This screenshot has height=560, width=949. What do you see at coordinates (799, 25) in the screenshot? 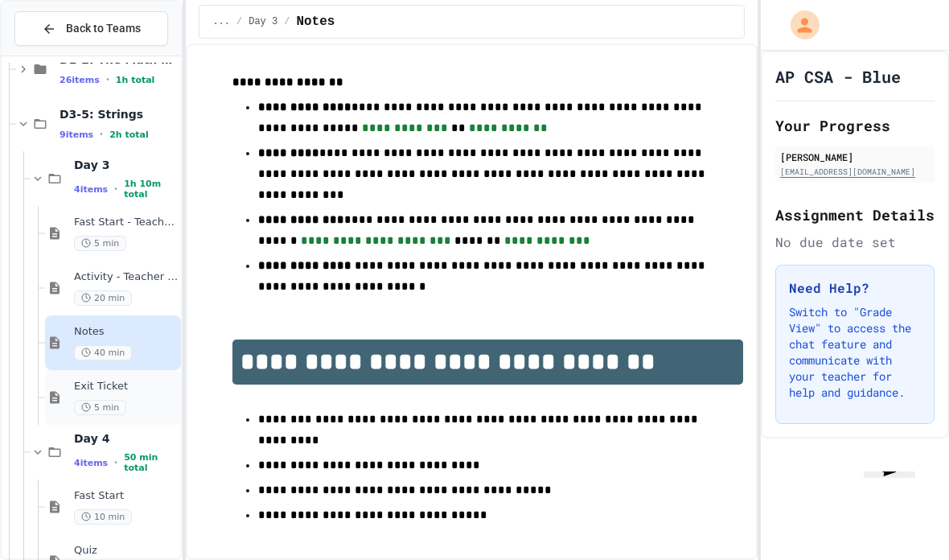
I see `div: My Account` at bounding box center [799, 25].